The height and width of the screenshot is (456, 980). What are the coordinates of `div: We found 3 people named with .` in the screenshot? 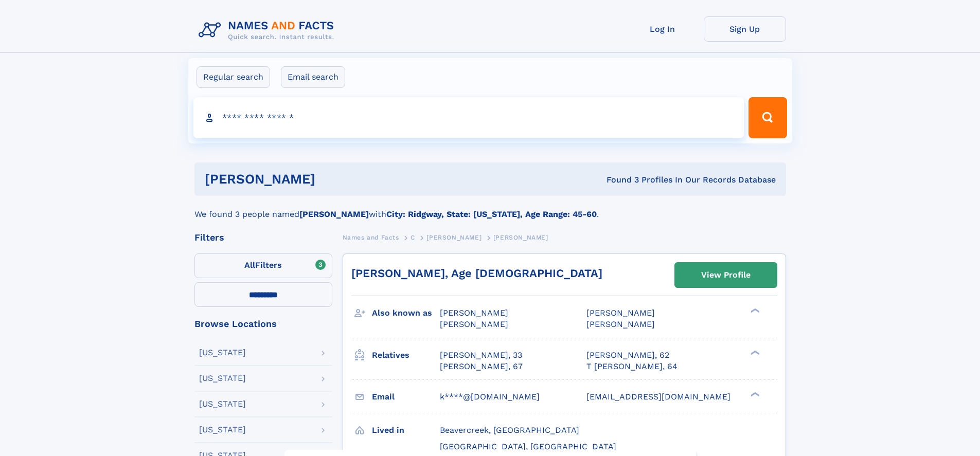 It's located at (490, 208).